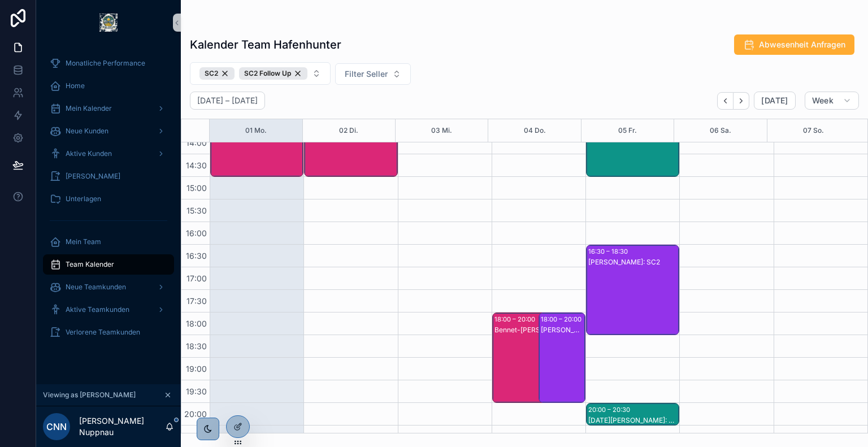  Describe the element at coordinates (196, 255) in the screenshot. I see `span: 16:30` at that location.